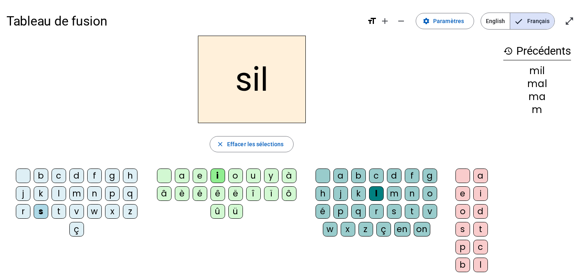 The image size is (584, 275). What do you see at coordinates (445, 21) in the screenshot?
I see `button: Paramètres` at bounding box center [445, 21].